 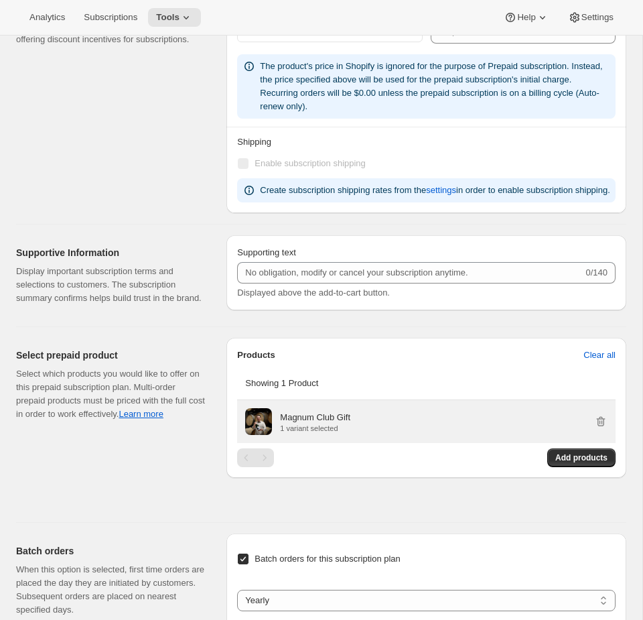 I want to click on span: Showing 1 Product, so click(x=281, y=383).